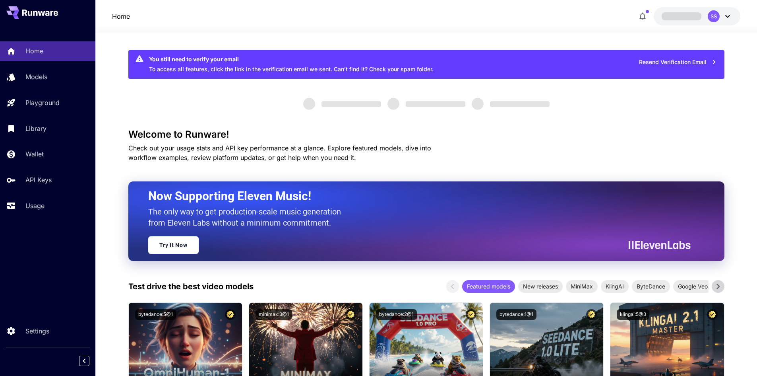  Describe the element at coordinates (43, 103) in the screenshot. I see `p: Playground` at that location.